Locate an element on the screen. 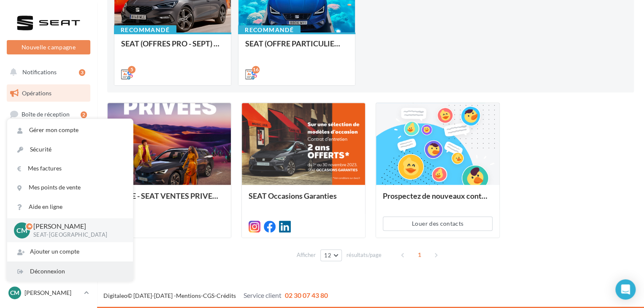  a: Crédits is located at coordinates (226, 296).